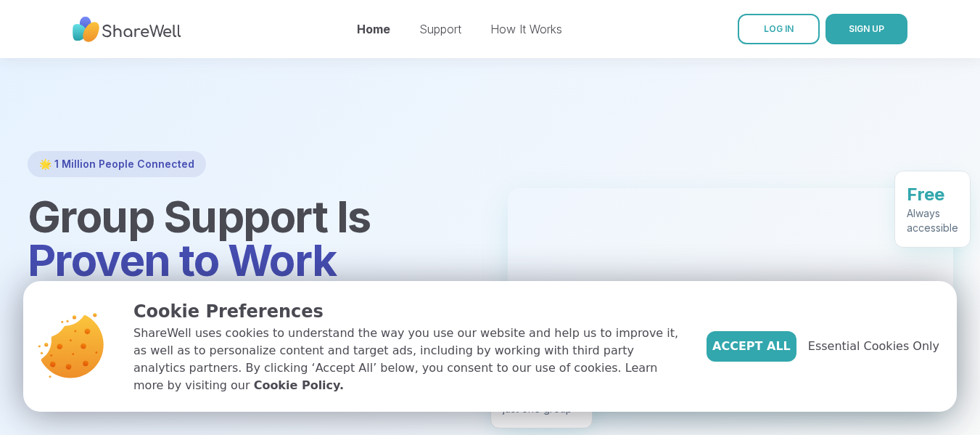 This screenshot has width=980, height=435. Describe the element at coordinates (374, 29) in the screenshot. I see `a: Home` at that location.